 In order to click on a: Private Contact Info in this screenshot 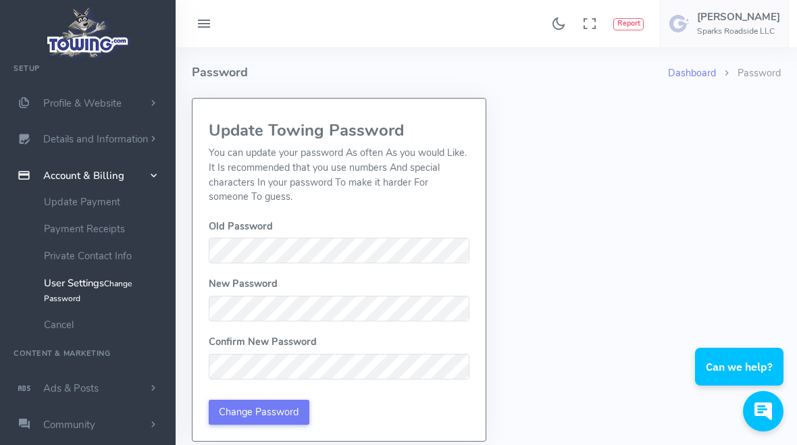, I will do `click(105, 256)`.